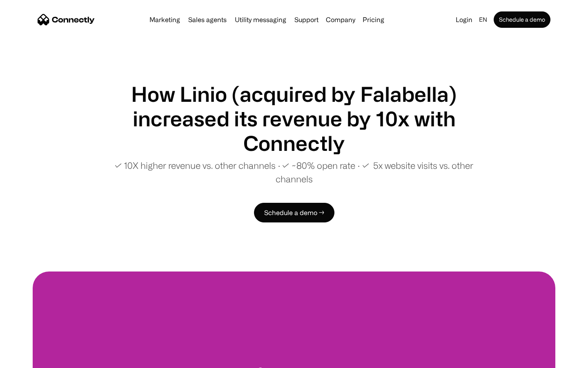 The width and height of the screenshot is (588, 368). I want to click on a: Sales agents, so click(207, 19).